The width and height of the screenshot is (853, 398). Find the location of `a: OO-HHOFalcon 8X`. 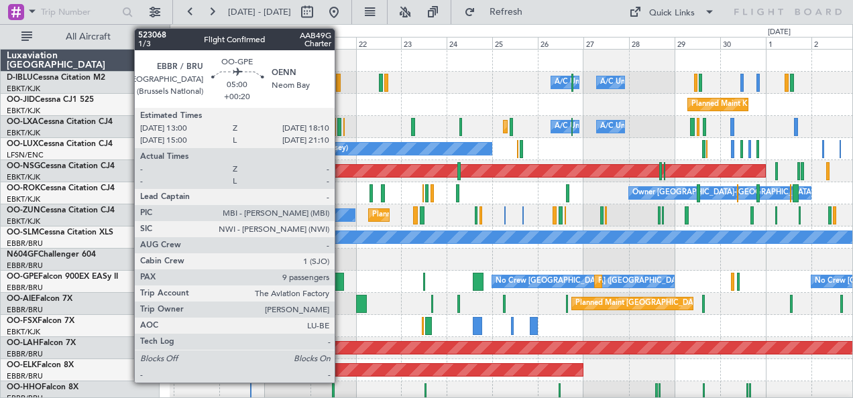

a: OO-HHOFalcon 8X is located at coordinates (42, 387).